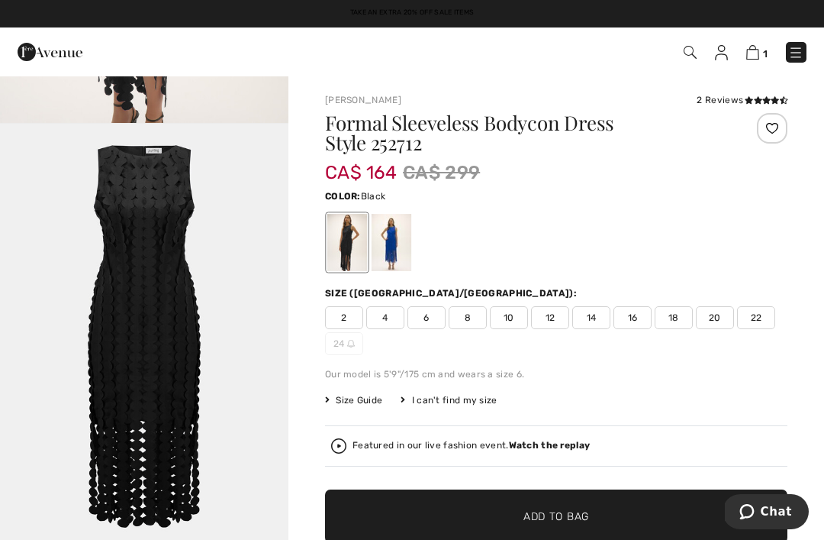  What do you see at coordinates (344, 317) in the screenshot?
I see `span: 2` at bounding box center [344, 317].